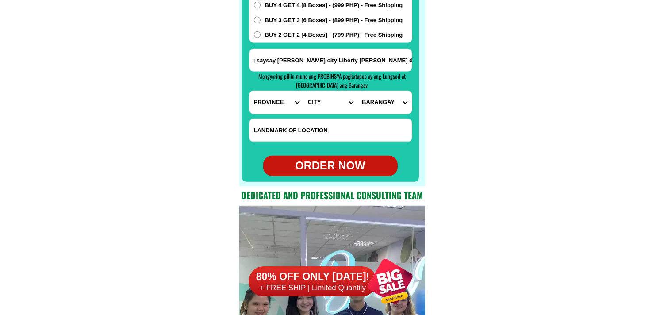  What do you see at coordinates (331, 130) in the screenshot?
I see `input: Input LANDMARKOFLOCATION` at bounding box center [331, 130].